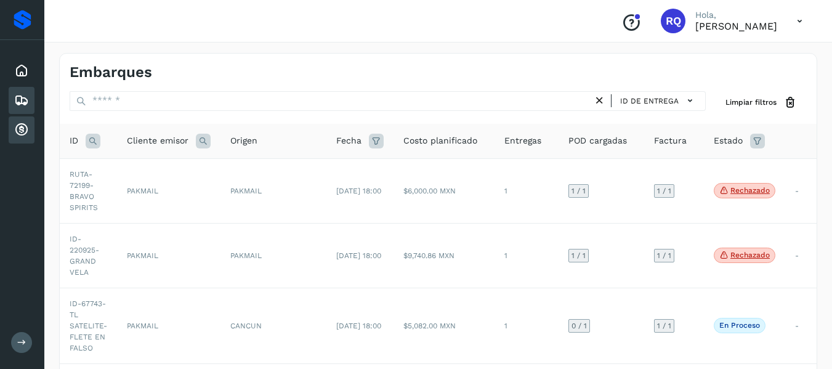 The image size is (832, 369). I want to click on span: Limpiar filtros, so click(751, 102).